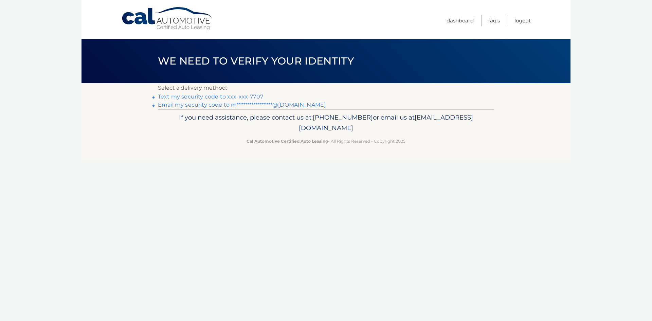 Image resolution: width=652 pixels, height=321 pixels. What do you see at coordinates (460, 20) in the screenshot?
I see `a: Dashboard` at bounding box center [460, 20].